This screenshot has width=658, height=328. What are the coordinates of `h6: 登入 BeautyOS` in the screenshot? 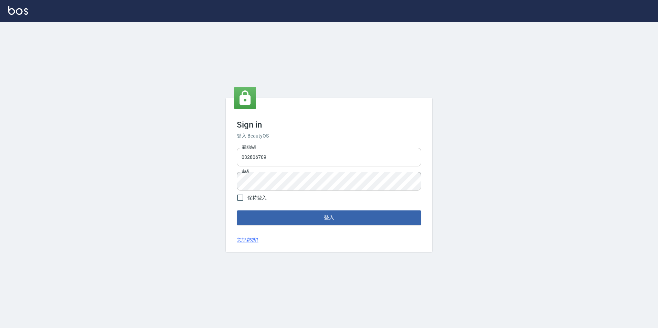 It's located at (329, 136).